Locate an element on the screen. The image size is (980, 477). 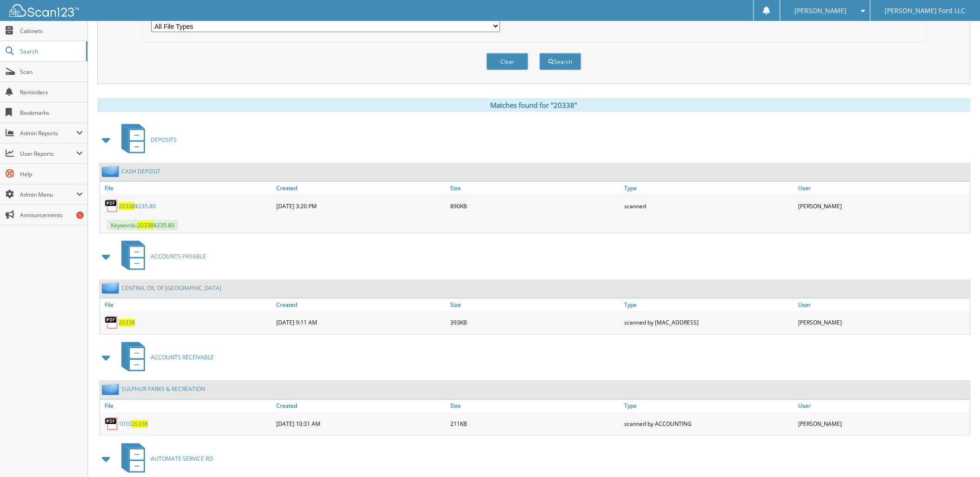
button: Search is located at coordinates (560, 62).